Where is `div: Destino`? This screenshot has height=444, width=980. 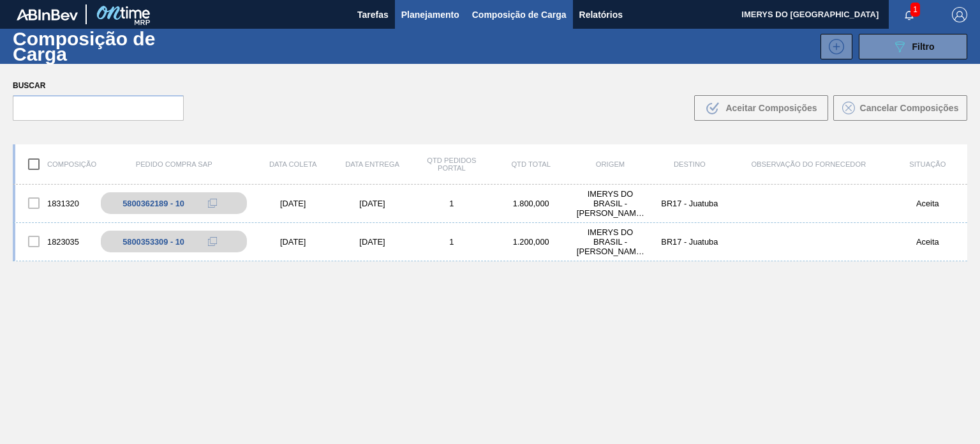 div: Destino is located at coordinates (689, 164).